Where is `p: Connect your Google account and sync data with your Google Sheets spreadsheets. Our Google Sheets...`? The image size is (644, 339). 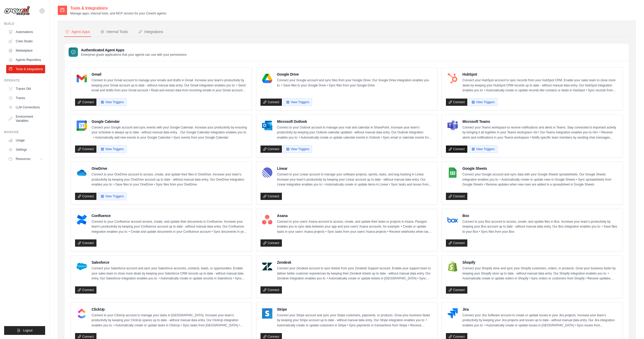
p: Connect your Google account and sync data with your Google Sheets spreadsheets. Our Google Sheets... is located at coordinates (540, 180).